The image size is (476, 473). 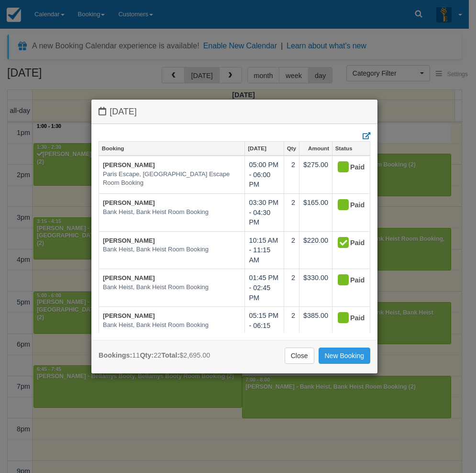 I want to click on td: 03:30 PM - 04:30 PM, so click(x=264, y=212).